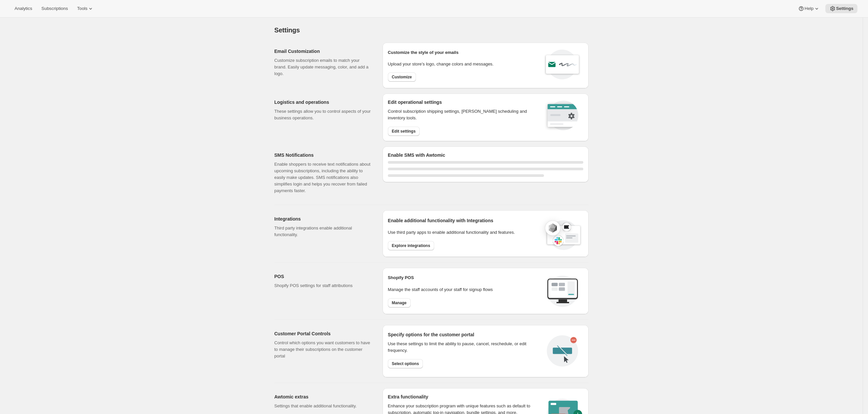 This screenshot has width=868, height=414. What do you see at coordinates (411, 246) in the screenshot?
I see `span: Explore integrations` at bounding box center [411, 246].